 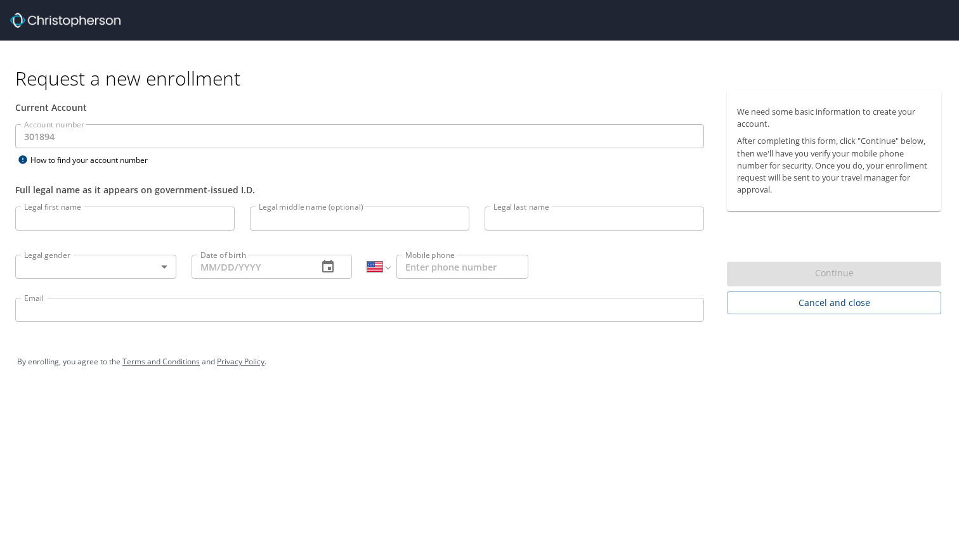 What do you see at coordinates (240, 361) in the screenshot?
I see `a: Privacy Policy` at bounding box center [240, 361].